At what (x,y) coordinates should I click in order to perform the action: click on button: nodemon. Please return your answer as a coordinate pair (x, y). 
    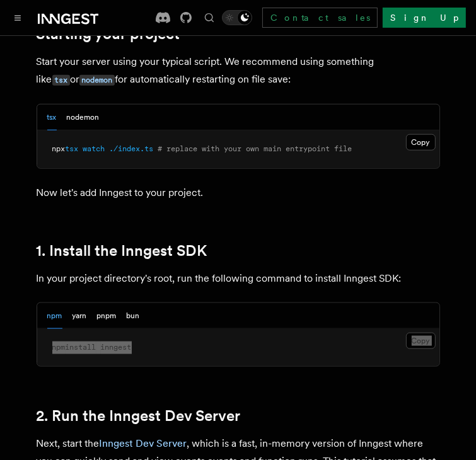
    Looking at the image, I should click on (83, 118).